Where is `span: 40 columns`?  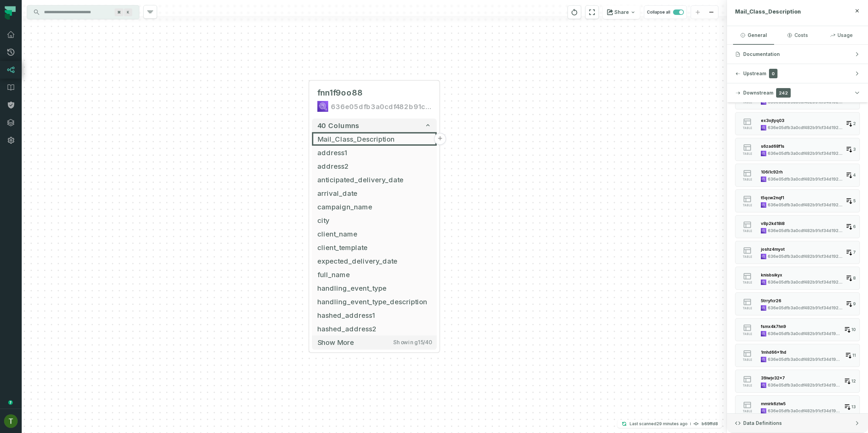
span: 40 columns is located at coordinates (339, 125).